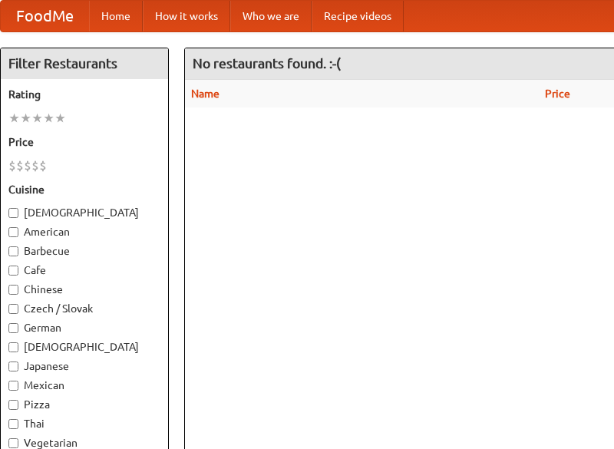  Describe the element at coordinates (116, 16) in the screenshot. I see `a: Home` at that location.